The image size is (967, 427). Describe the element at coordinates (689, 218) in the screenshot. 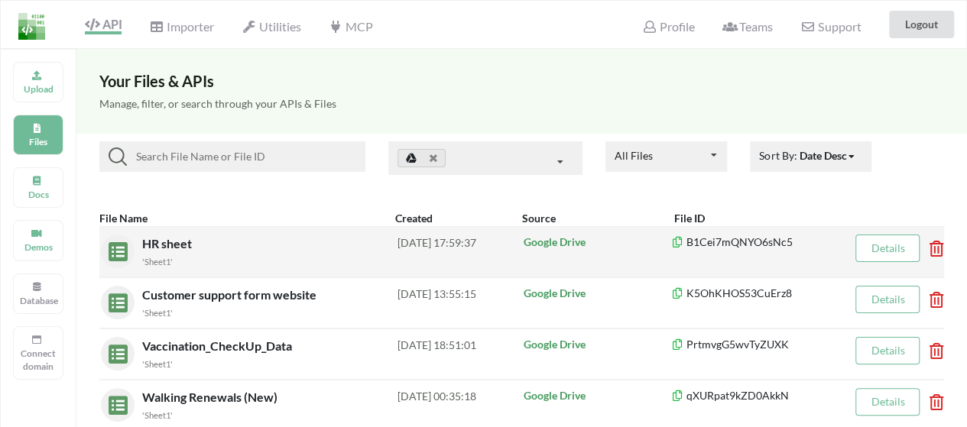

I see `b: File ID` at that location.